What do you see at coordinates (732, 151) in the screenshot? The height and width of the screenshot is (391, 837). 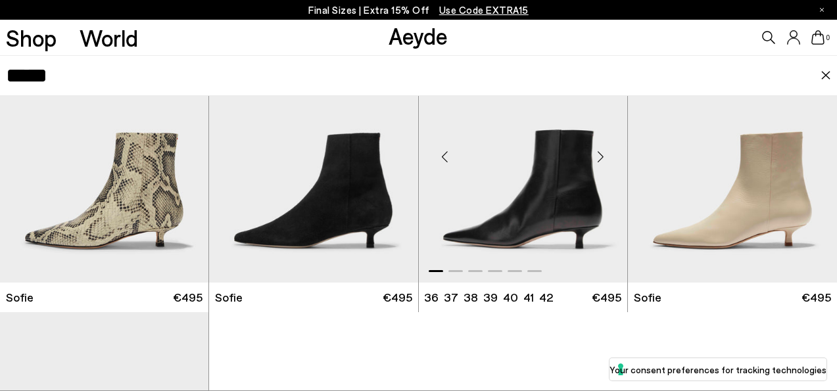 I see `a: Sofie Leather Ankle Boots` at bounding box center [732, 151].